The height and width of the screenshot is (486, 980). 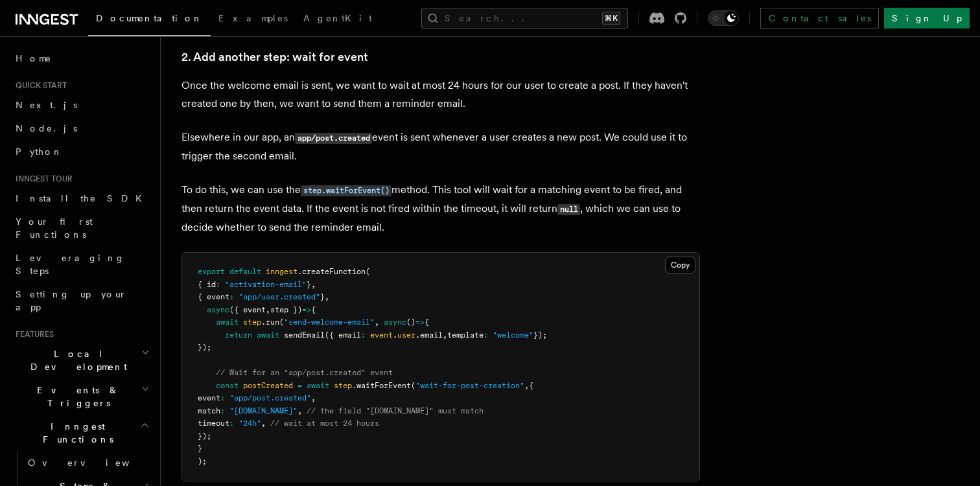 What do you see at coordinates (95, 463) in the screenshot?
I see `span: Overview` at bounding box center [95, 463].